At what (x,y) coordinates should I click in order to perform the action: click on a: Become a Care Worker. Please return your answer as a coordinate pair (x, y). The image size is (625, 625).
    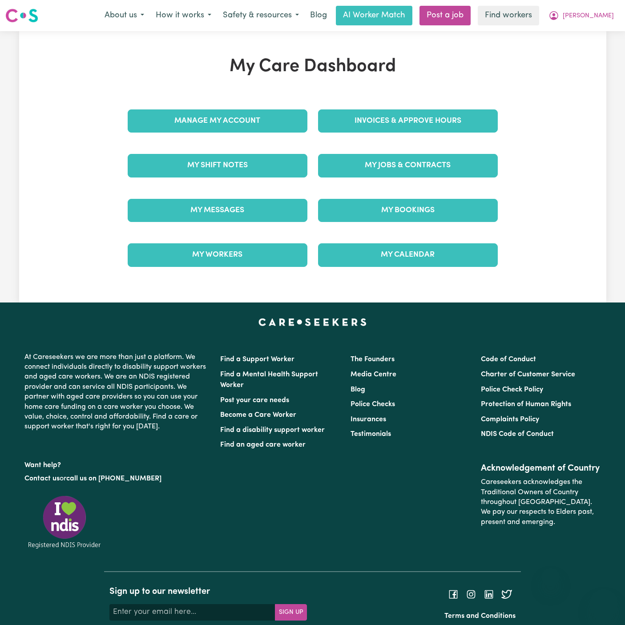
    Looking at the image, I should click on (258, 415).